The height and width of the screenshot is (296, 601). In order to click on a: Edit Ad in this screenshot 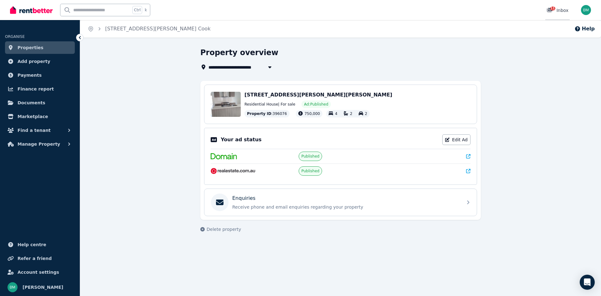, I will do `click(456, 140)`.